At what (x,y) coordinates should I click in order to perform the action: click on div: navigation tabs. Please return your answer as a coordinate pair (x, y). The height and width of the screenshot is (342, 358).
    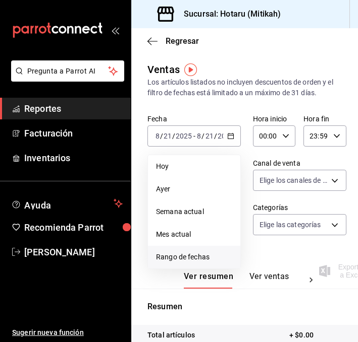
    Looking at the image, I should click on (242, 280).